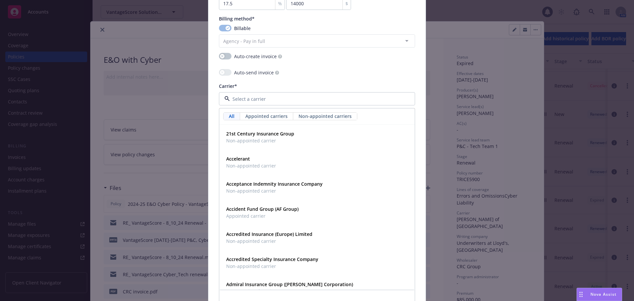  Describe the element at coordinates (267, 116) in the screenshot. I see `span: Appointed carriers` at that location.